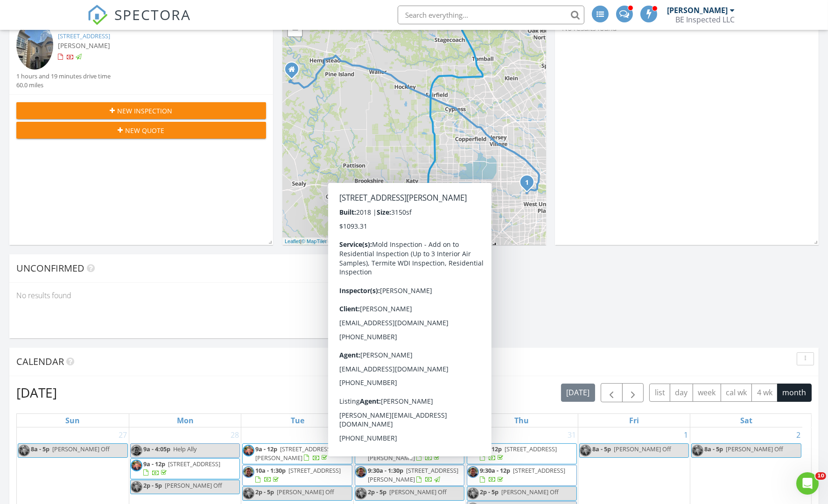 The width and height of the screenshot is (828, 504). Describe the element at coordinates (798, 435) in the screenshot. I see `a: Go to August 2, 2025` at that location.